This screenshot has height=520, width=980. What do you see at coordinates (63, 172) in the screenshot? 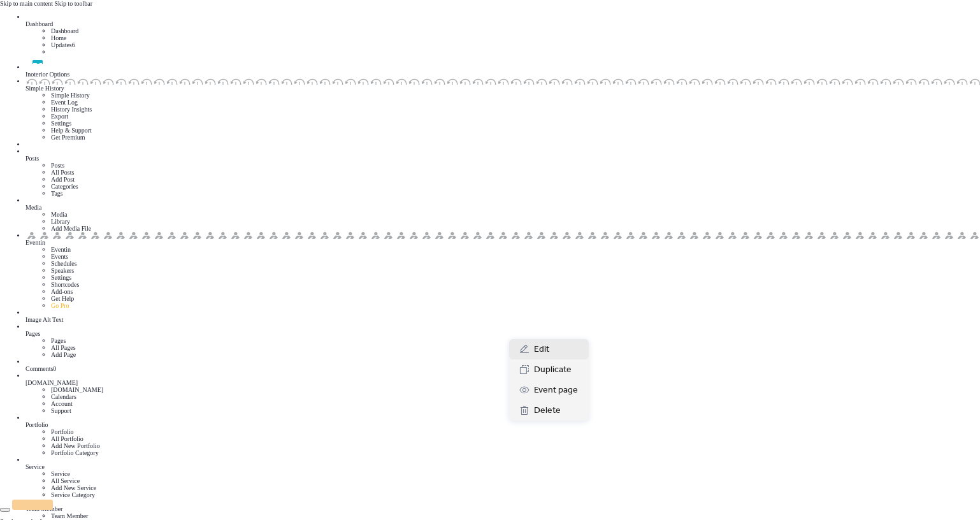
I see `a: All Posts` at bounding box center [63, 172].